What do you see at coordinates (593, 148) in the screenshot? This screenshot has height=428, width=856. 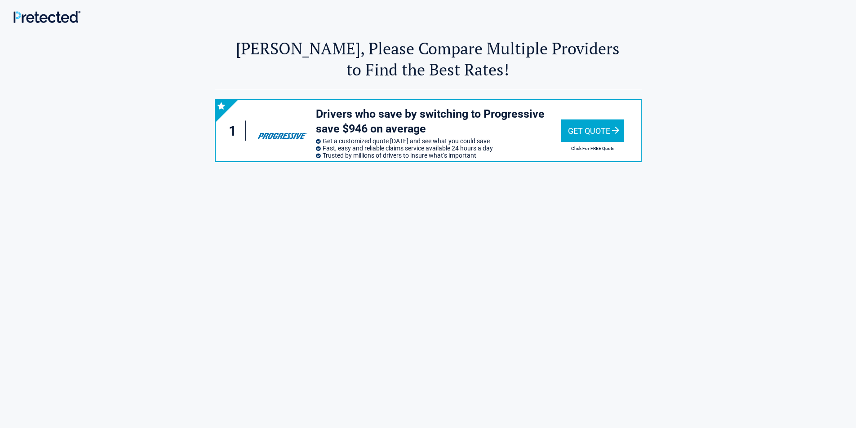 I see `h2: Click For FREE Quote` at bounding box center [593, 148].